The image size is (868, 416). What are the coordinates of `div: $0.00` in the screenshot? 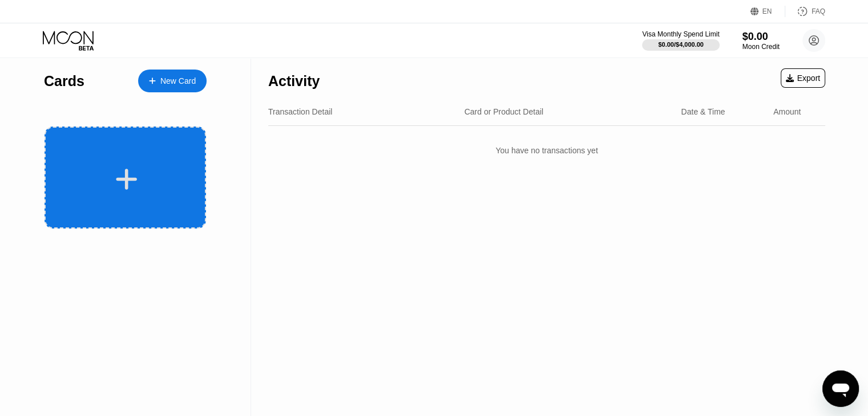 It's located at (761, 36).